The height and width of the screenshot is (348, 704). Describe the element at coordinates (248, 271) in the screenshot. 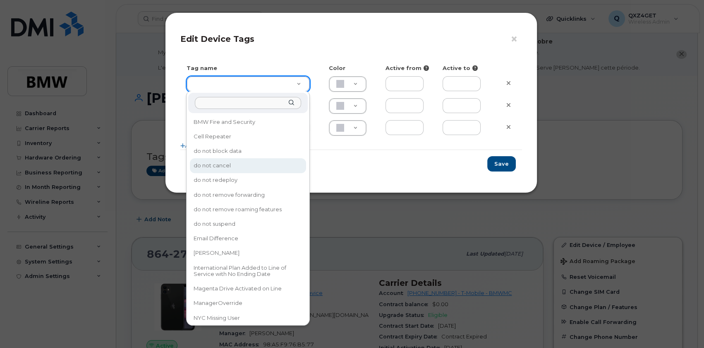

I see `div: International Plan Added to Line of Service with No Ending Date` at that location.